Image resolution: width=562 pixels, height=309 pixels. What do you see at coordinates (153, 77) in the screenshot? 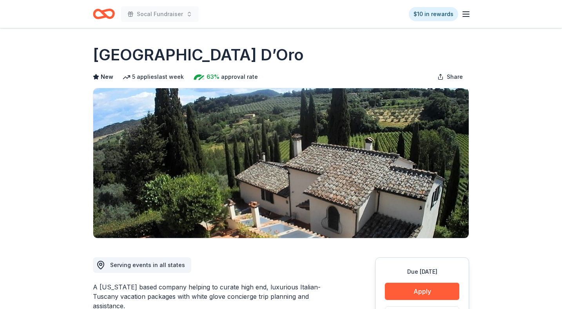
I see `div: 5 applies last week` at bounding box center [153, 77].